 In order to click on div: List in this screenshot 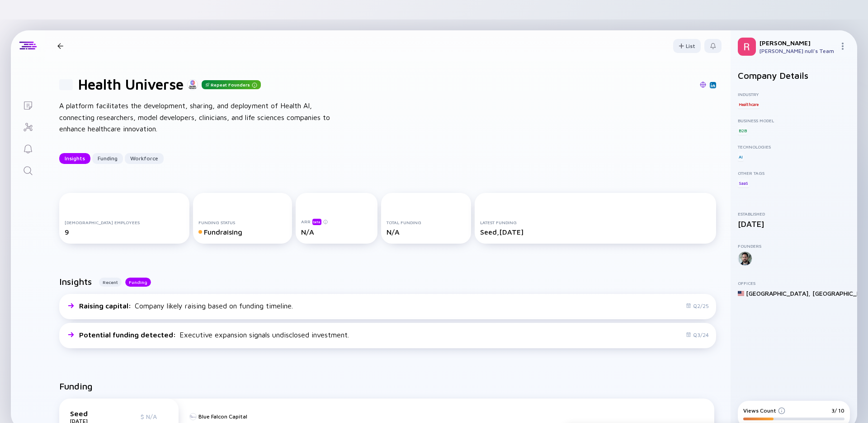, I will do `click(687, 46)`.